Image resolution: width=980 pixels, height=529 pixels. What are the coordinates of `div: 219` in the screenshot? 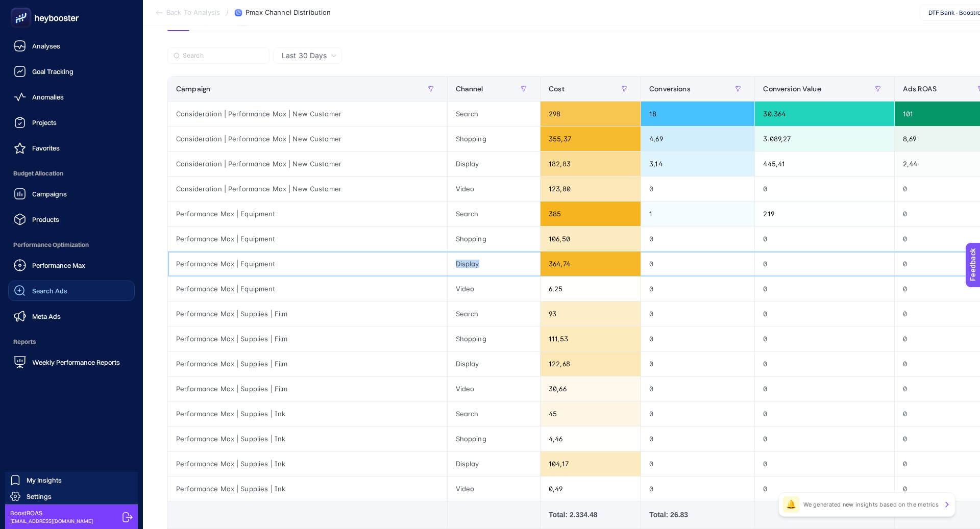 It's located at (824, 214).